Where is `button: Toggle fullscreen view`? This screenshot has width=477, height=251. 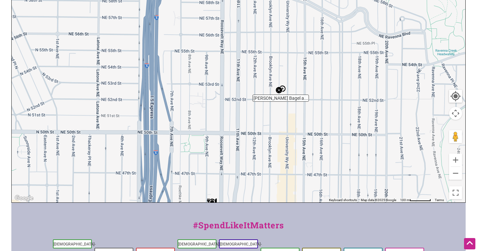
button: Toggle fullscreen view is located at coordinates (455, 193).